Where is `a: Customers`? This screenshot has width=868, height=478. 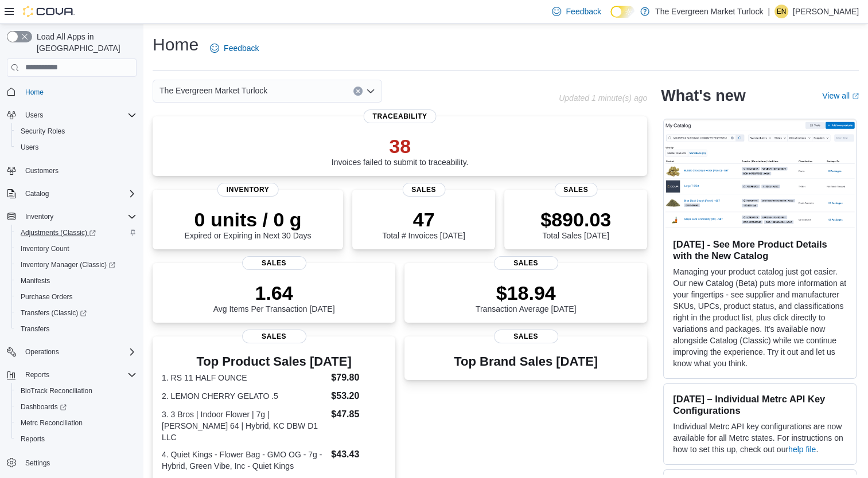
a: Customers is located at coordinates (42, 171).